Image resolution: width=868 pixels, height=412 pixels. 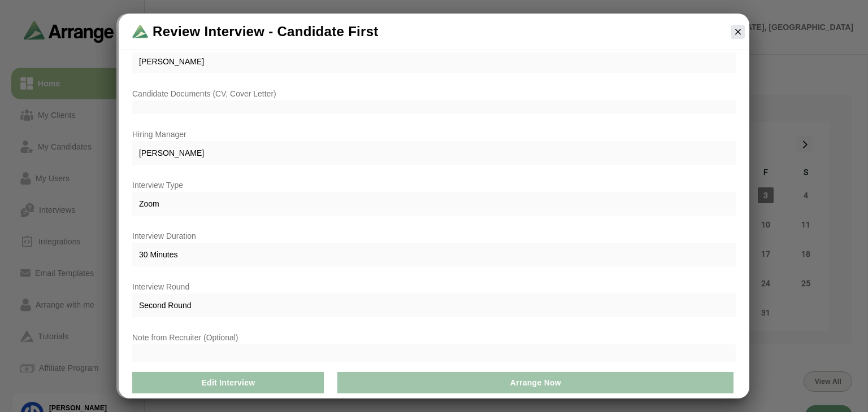 What do you see at coordinates (434, 135) in the screenshot?
I see `p: Hiring Manager` at bounding box center [434, 135].